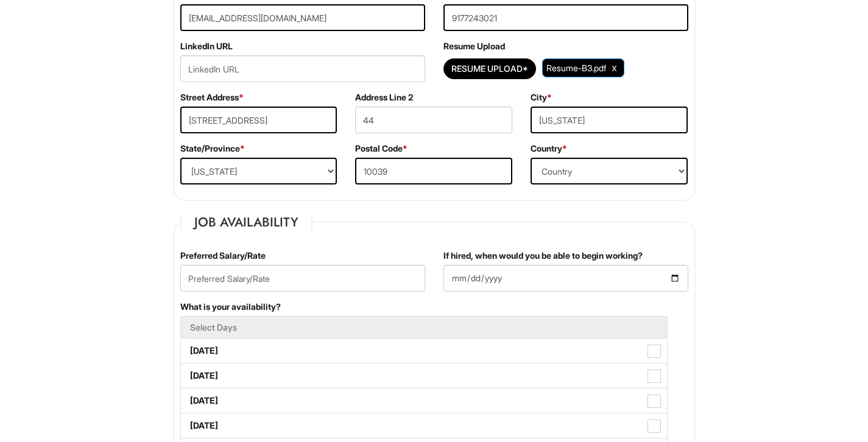 The height and width of the screenshot is (442, 868). What do you see at coordinates (609, 171) in the screenshot?
I see `select: Country` at bounding box center [609, 171].